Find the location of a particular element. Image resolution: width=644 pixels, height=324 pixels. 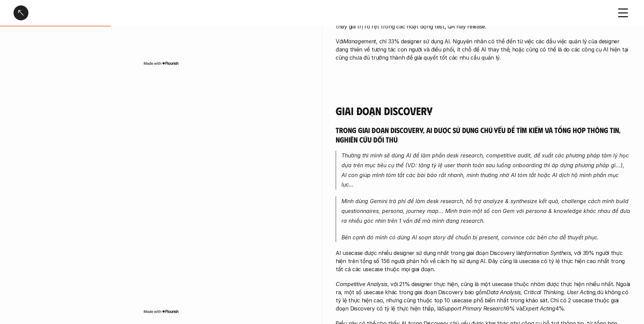

h4: Giai đoạn Discovery is located at coordinates (483, 110).